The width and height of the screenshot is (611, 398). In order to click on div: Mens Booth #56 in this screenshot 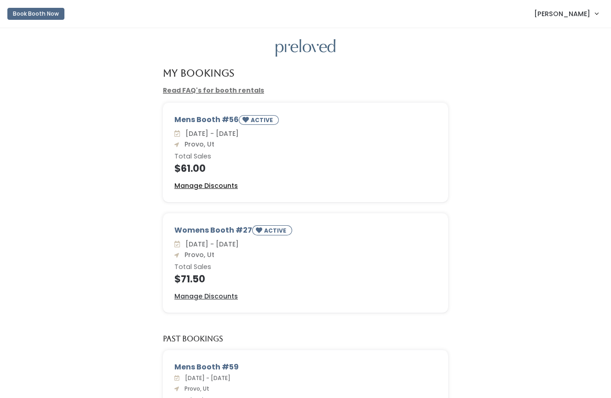, I will do `click(306, 121)`.